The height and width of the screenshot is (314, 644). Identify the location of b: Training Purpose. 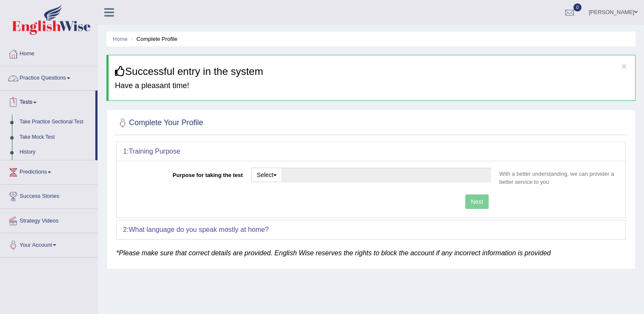
(154, 151).